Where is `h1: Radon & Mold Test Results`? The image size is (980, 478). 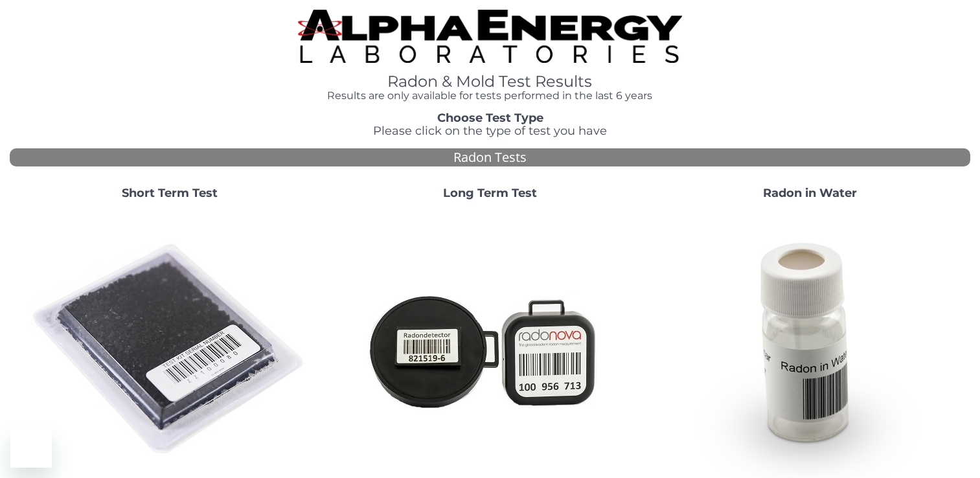
h1: Radon & Mold Test Results is located at coordinates (489, 81).